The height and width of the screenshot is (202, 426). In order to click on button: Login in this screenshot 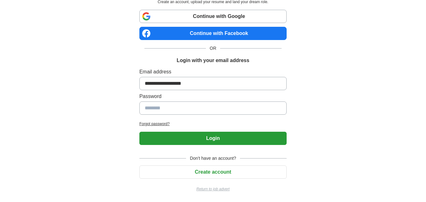, I will do `click(213, 138)`.